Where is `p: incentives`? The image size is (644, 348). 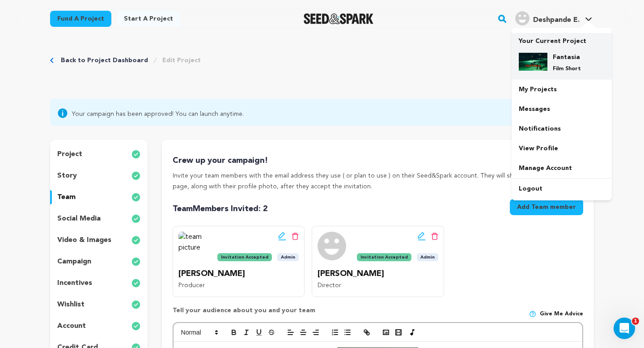
p: incentives is located at coordinates (75, 283).